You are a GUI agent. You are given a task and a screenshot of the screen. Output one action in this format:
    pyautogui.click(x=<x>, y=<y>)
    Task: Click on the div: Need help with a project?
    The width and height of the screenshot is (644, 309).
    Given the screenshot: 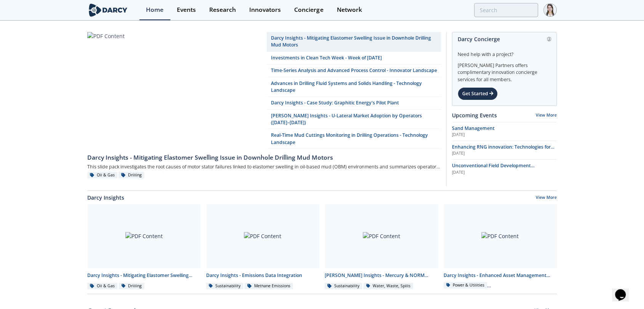 What is the action you would take?
    pyautogui.click(x=504, y=52)
    